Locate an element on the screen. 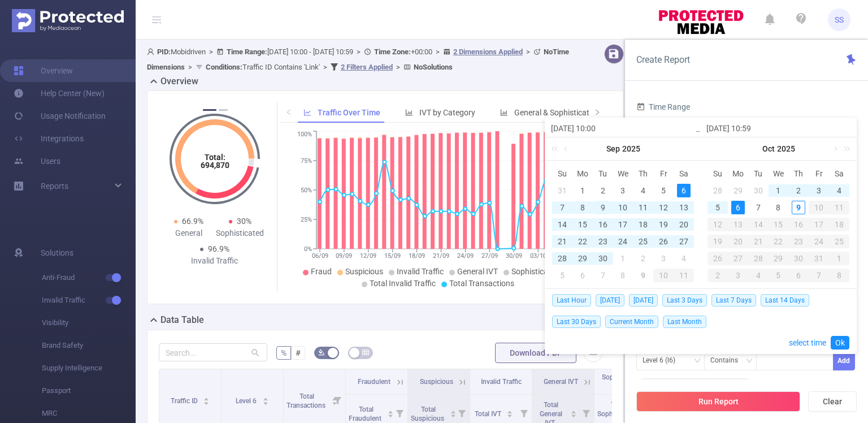 The height and width of the screenshot is (423, 868). button: Add is located at coordinates (844, 360).